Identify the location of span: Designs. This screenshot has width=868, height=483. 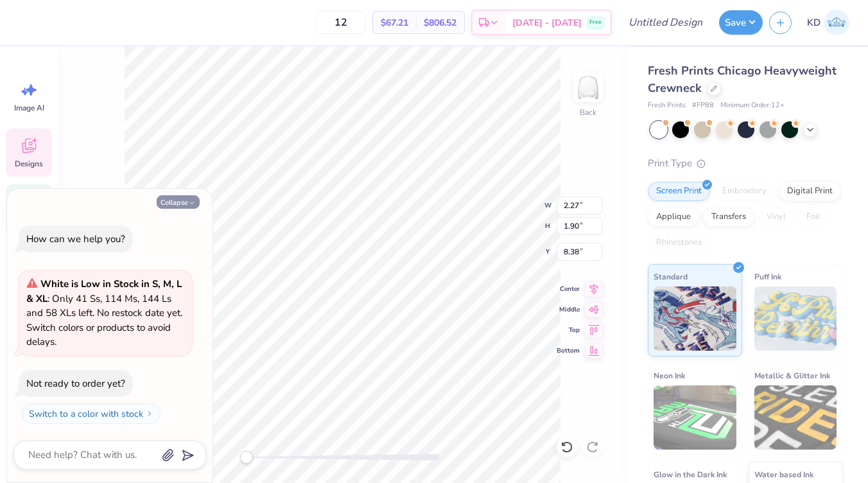
(29, 164).